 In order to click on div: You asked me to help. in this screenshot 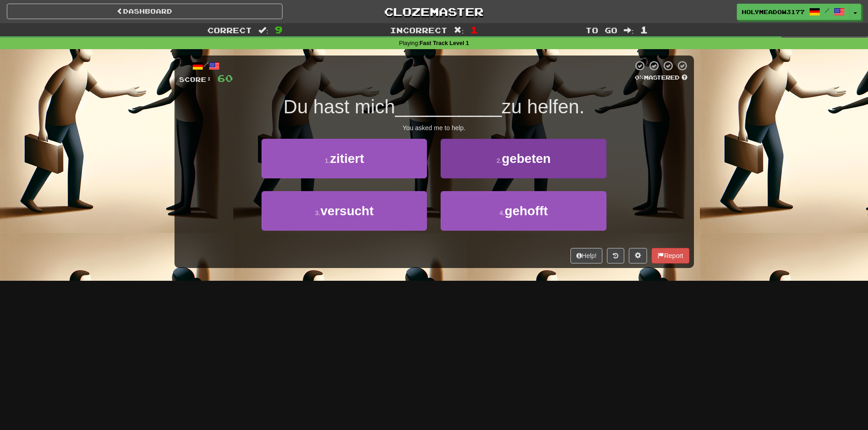, I will do `click(434, 128)`.